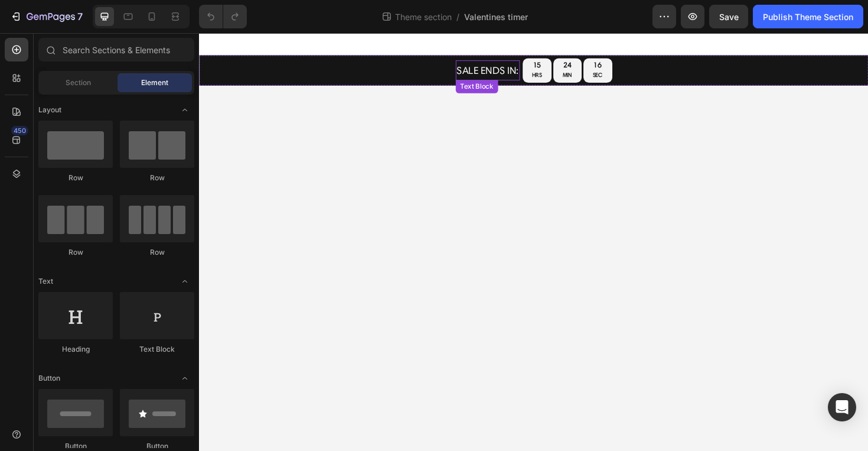 Image resolution: width=868 pixels, height=451 pixels. Describe the element at coordinates (358, 34) in the screenshot. I see `div: 15` at that location.